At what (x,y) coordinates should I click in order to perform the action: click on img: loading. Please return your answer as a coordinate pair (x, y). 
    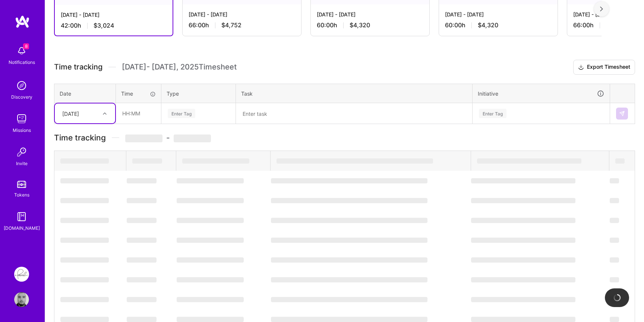
    Looking at the image, I should click on (617, 297).